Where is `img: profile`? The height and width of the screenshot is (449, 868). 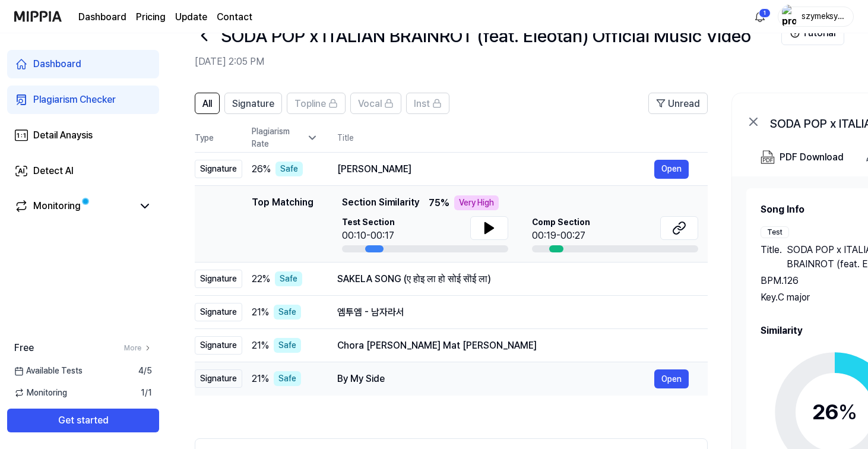 img: profile is located at coordinates (789, 17).